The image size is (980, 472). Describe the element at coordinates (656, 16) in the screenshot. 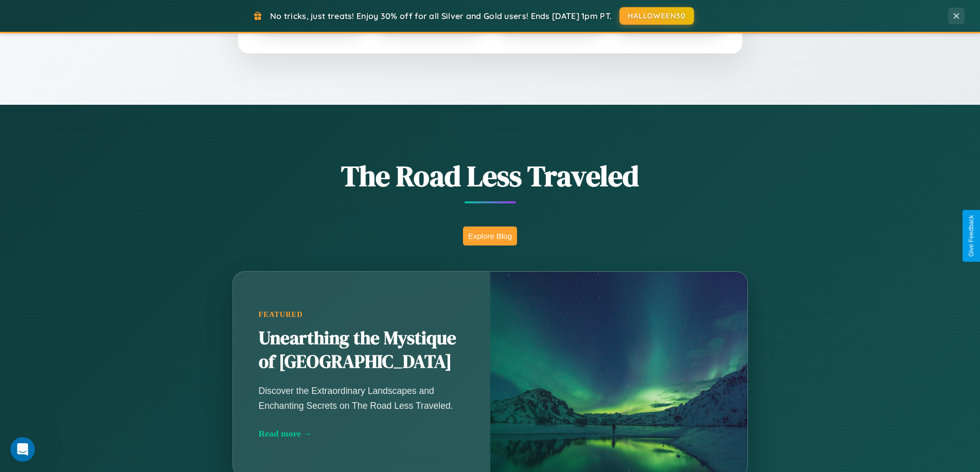

I see `button: HALLOWEEN30` at that location.